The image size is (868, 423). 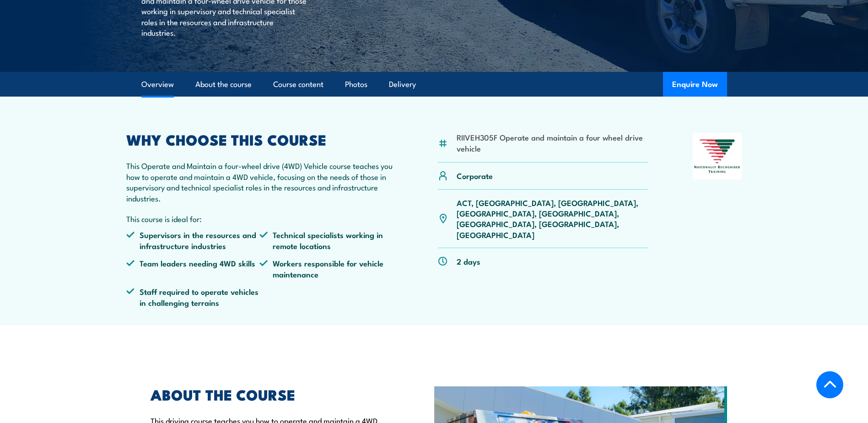 I want to click on li: RIIVEH305F Operate and maintain a four wheel drive vehicle, so click(x=552, y=142).